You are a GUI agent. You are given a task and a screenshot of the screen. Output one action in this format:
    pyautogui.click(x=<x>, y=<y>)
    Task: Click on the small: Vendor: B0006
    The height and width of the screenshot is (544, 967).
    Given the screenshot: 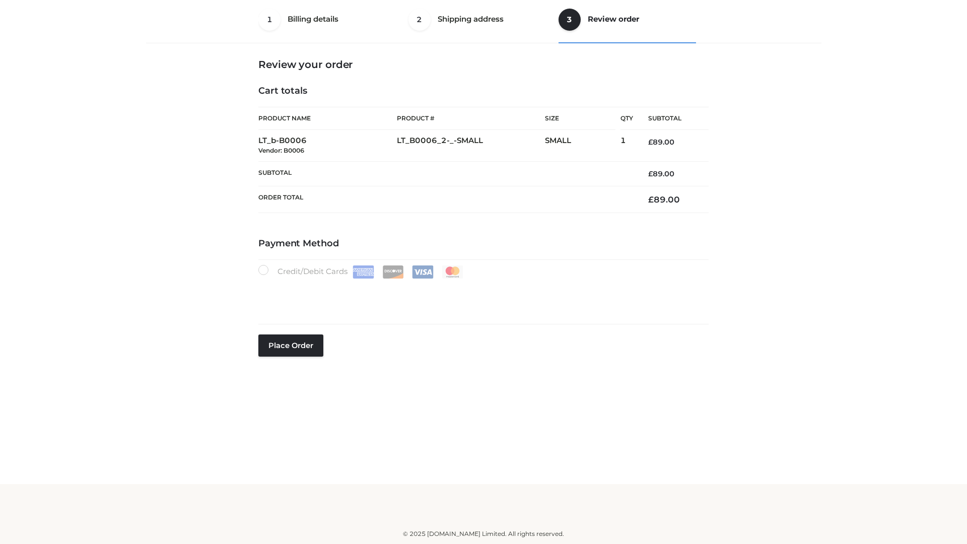 What is the action you would take?
    pyautogui.click(x=281, y=150)
    